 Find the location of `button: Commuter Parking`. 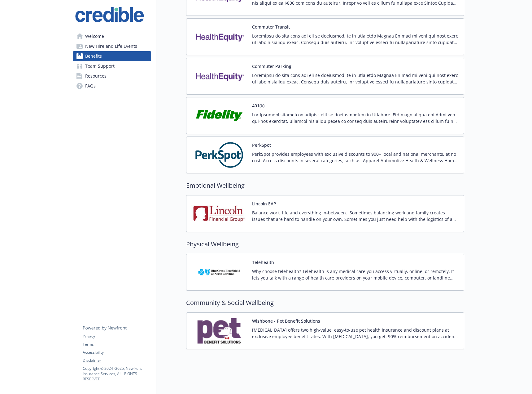

button: Commuter Parking is located at coordinates (272, 66).